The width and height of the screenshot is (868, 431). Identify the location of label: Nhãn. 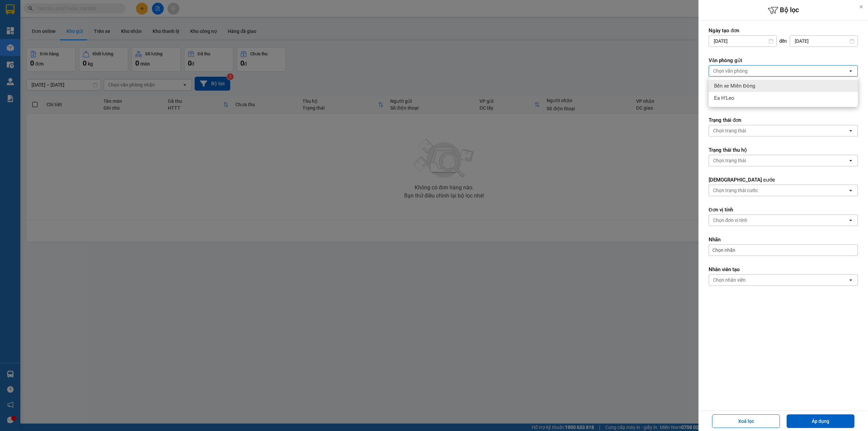
(783, 239).